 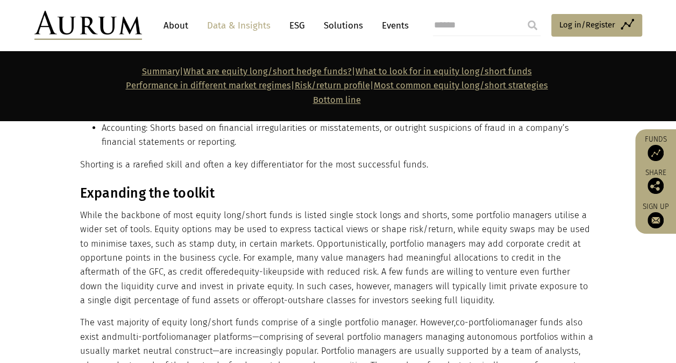 I want to click on span: Log in/Register, so click(x=587, y=25).